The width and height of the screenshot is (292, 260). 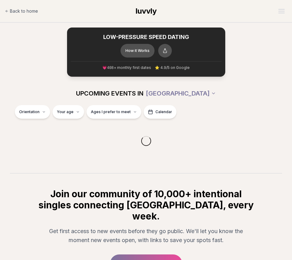 I want to click on h2: LOW-PRESSURE SPEED DATING, so click(x=146, y=37).